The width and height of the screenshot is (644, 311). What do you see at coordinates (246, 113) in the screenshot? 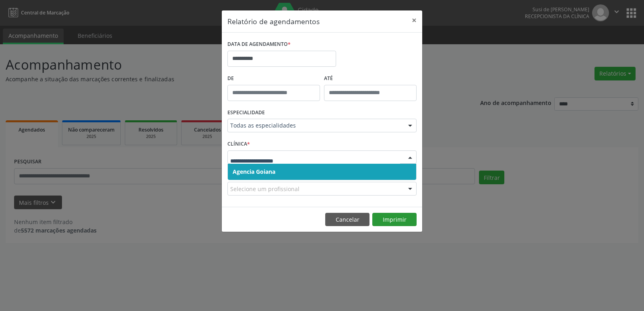
I see `label: ESPECIALIDADE` at bounding box center [246, 113].